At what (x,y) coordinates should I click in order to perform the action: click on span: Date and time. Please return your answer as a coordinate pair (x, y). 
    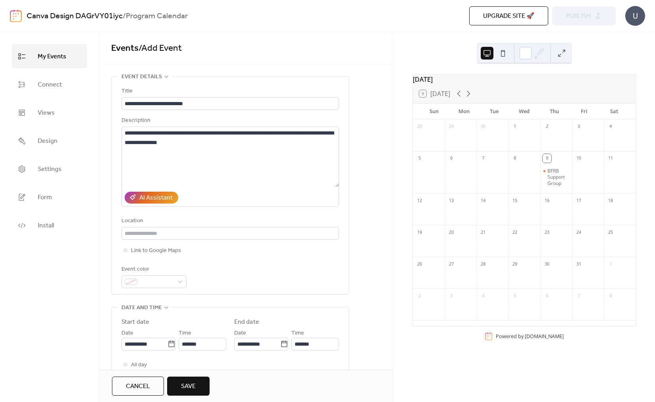
    Looking at the image, I should click on (142, 308).